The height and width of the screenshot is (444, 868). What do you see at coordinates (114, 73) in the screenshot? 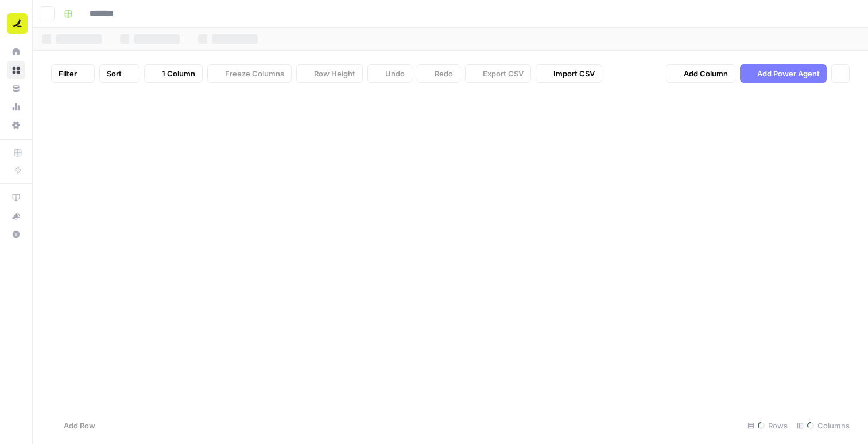
I see `span: Sort` at bounding box center [114, 73].